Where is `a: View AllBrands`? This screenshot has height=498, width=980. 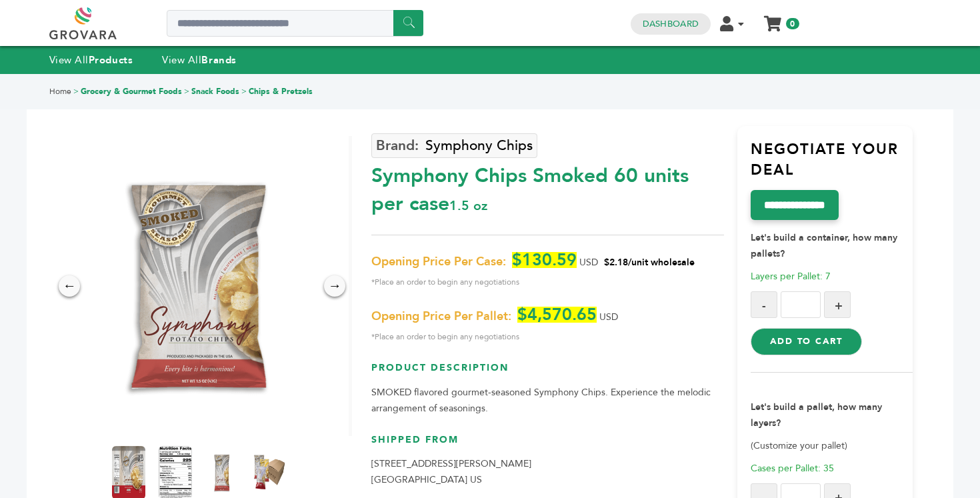 a: View AllBrands is located at coordinates (199, 60).